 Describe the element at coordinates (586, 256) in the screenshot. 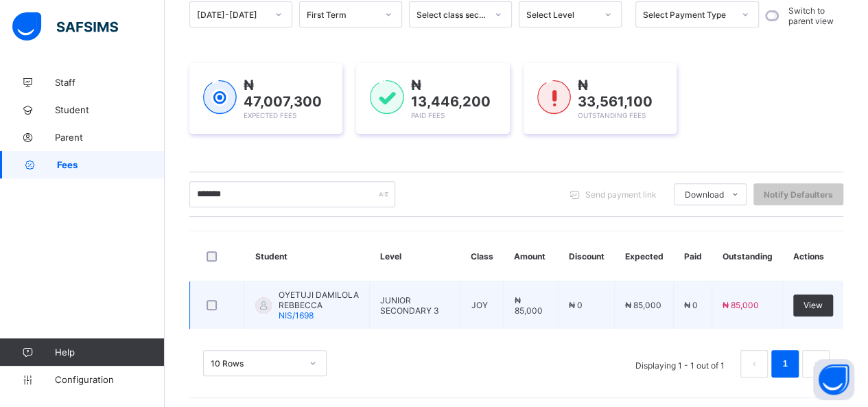

I see `th: Discount` at that location.